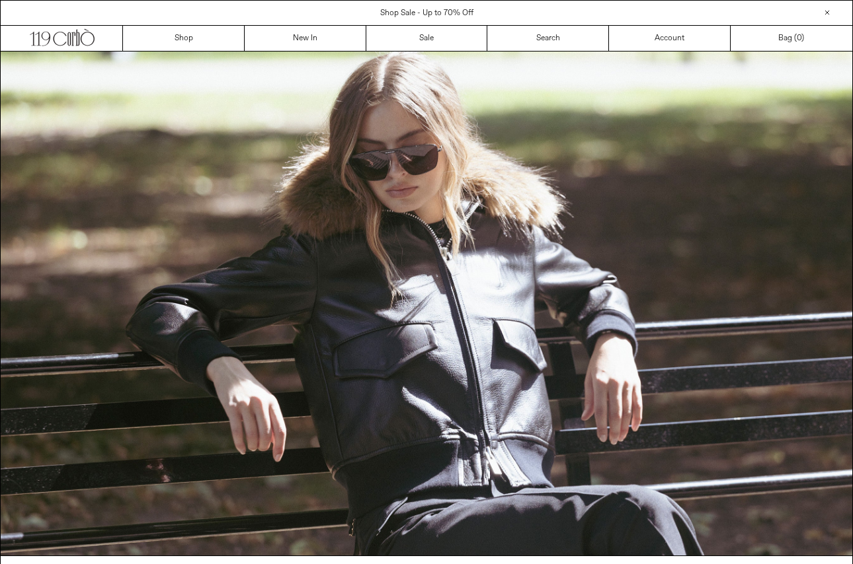  What do you see at coordinates (427, 38) in the screenshot?
I see `a: Sale` at bounding box center [427, 38].